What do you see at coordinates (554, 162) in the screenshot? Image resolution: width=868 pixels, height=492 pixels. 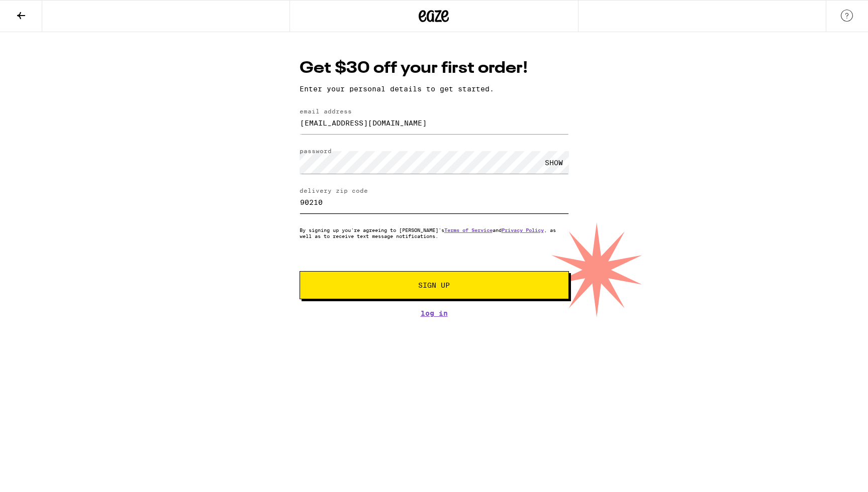 I see `div: SHOW` at bounding box center [554, 162].